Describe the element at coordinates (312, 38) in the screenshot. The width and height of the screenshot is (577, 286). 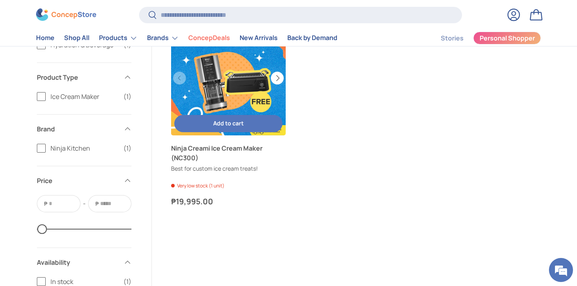
I see `a: Back by Demand` at that location.